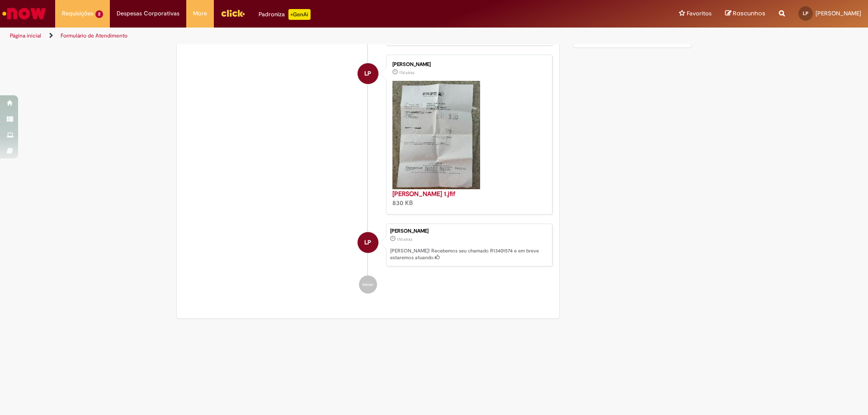 Image resolution: width=868 pixels, height=415 pixels. Describe the element at coordinates (25, 35) in the screenshot. I see `a: Página inicial` at that location.